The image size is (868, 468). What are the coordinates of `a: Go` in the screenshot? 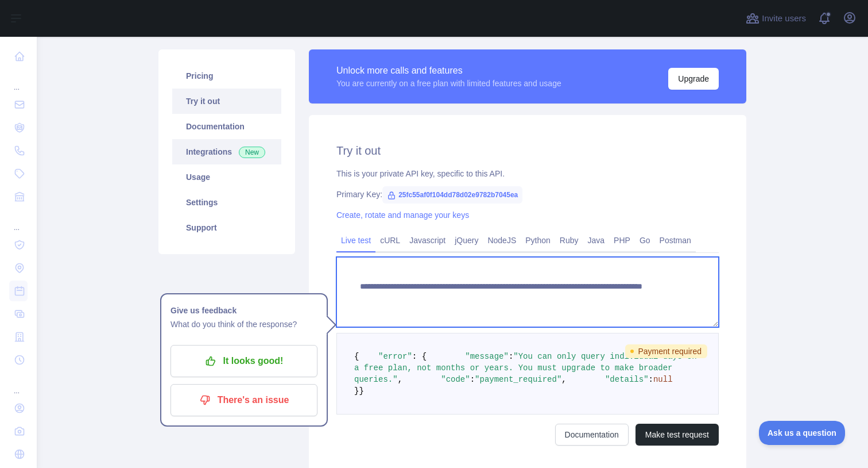 It's located at (645, 240).